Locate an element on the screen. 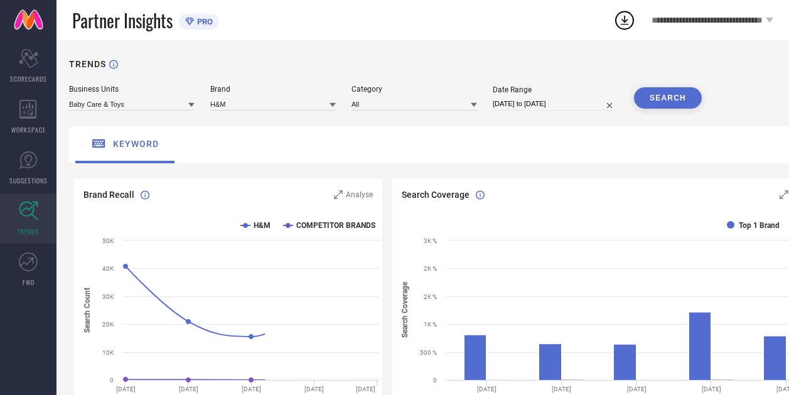  tspan: Search Count is located at coordinates (87, 310).